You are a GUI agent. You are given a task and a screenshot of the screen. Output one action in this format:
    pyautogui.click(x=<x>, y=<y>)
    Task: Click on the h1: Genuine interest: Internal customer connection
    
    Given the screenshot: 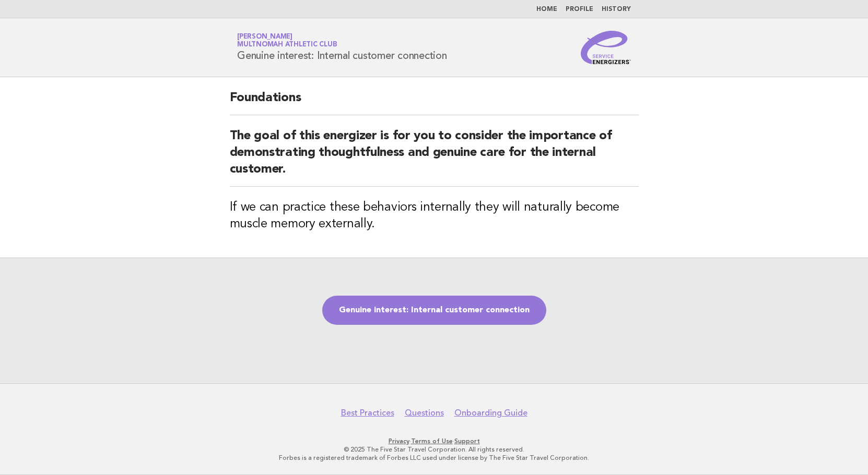 What is the action you would take?
    pyautogui.click(x=342, y=48)
    